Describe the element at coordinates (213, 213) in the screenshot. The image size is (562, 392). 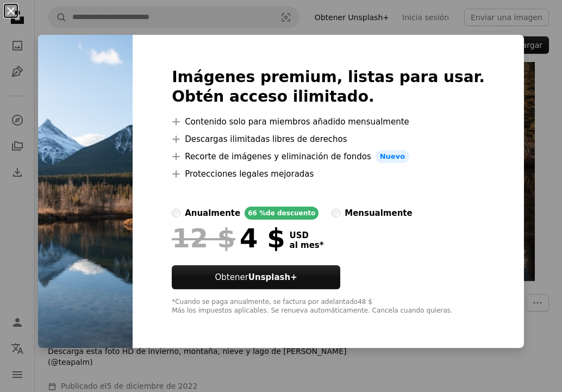
I see `div: anualmente` at that location.